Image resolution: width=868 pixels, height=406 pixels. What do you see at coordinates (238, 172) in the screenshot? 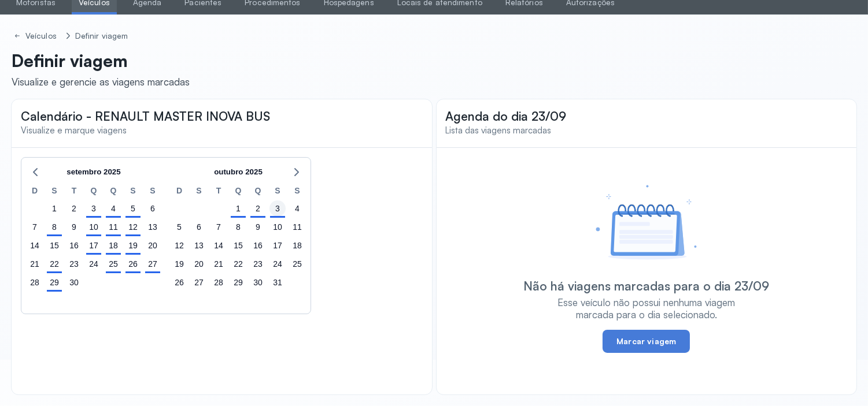
I see `span: outubro 2025` at bounding box center [238, 172].